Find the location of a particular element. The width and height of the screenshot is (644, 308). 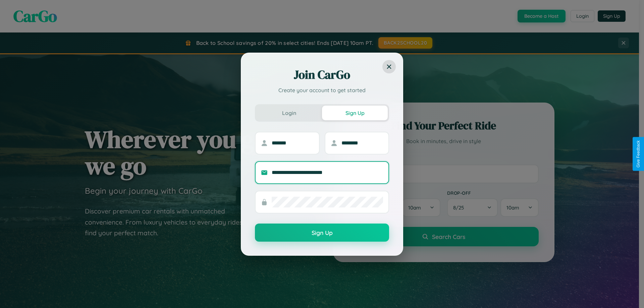

button: Login is located at coordinates (289, 113).